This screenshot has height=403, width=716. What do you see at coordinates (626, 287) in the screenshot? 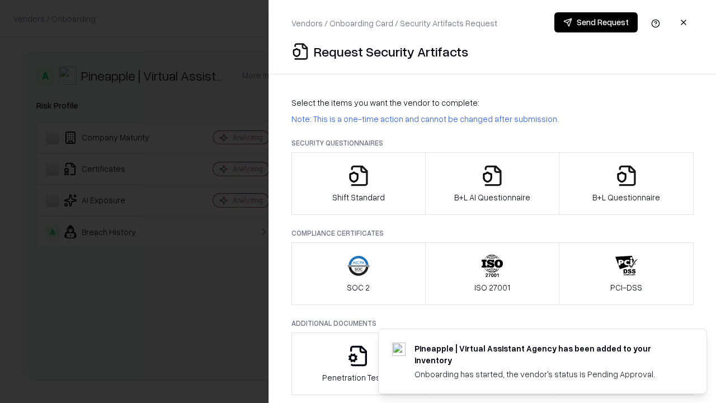
I see `p: PCI-DSS` at bounding box center [626, 287].